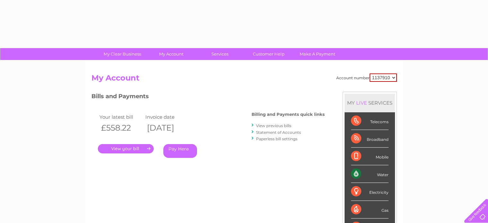  What do you see at coordinates (370, 139) in the screenshot?
I see `div: Broadband` at bounding box center [370, 139].